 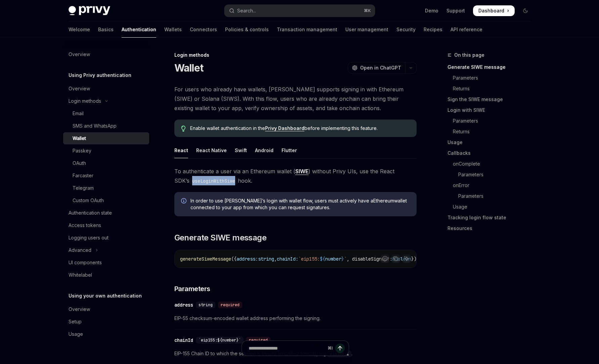 What do you see at coordinates (106, 238) in the screenshot?
I see `a: Logging users out` at bounding box center [106, 238].